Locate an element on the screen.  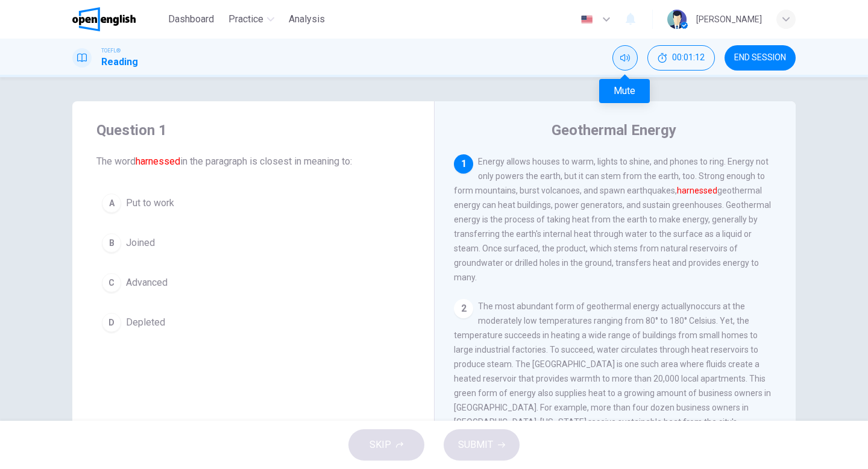
span: The word in the paragraph is closest in meaning to: is located at coordinates (253, 162).